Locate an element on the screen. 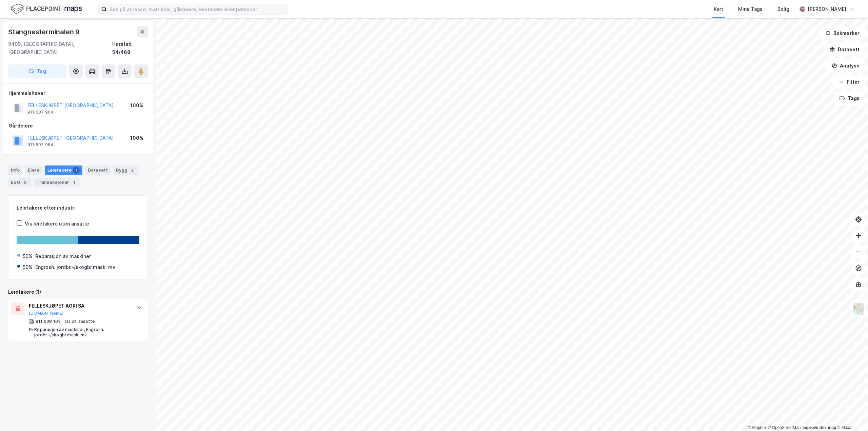 The height and width of the screenshot is (431, 868). div: Vis leietakere uten ansatte is located at coordinates (57, 223).